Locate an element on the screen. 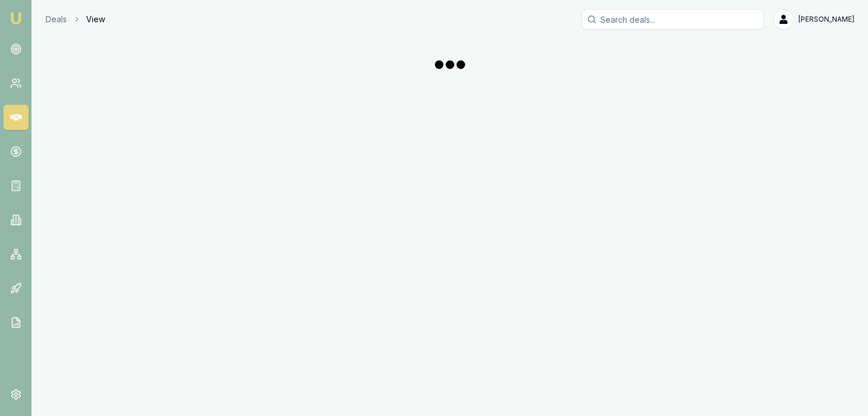 This screenshot has width=868, height=416. input: Search deals is located at coordinates (673, 19).